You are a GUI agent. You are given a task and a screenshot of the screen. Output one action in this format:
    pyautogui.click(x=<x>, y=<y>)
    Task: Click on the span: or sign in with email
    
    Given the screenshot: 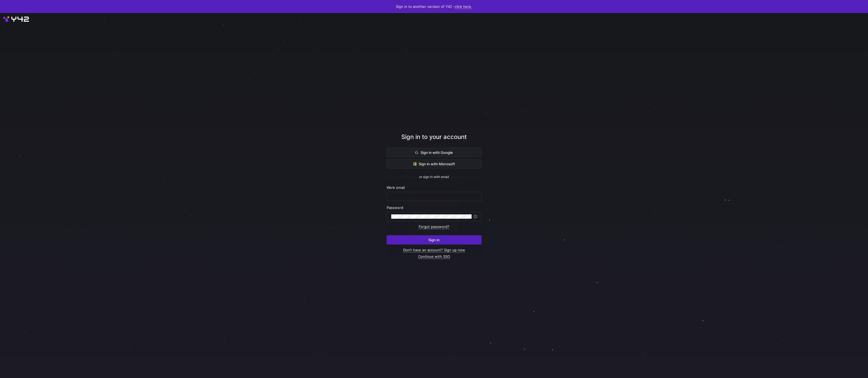 What is the action you would take?
    pyautogui.click(x=434, y=177)
    